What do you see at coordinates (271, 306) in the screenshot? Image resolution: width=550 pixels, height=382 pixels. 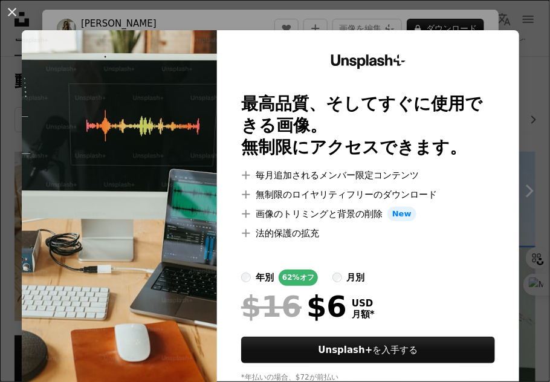 I see `span: $16` at bounding box center [271, 306].